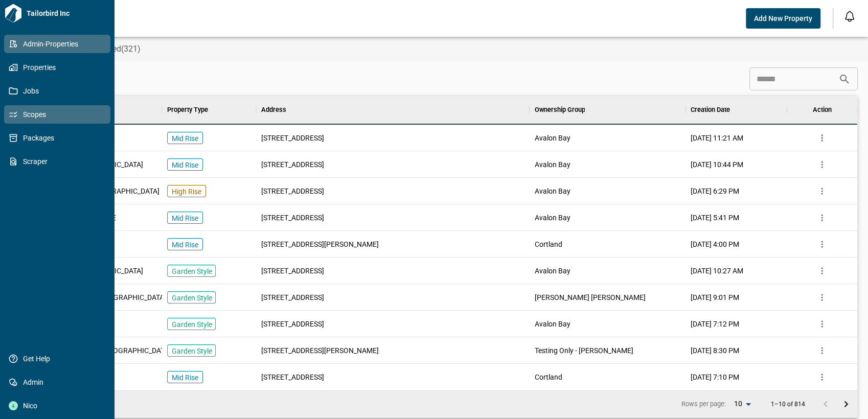 Image resolution: width=868 pixels, height=419 pixels. I want to click on div: Property Name, so click(100, 110).